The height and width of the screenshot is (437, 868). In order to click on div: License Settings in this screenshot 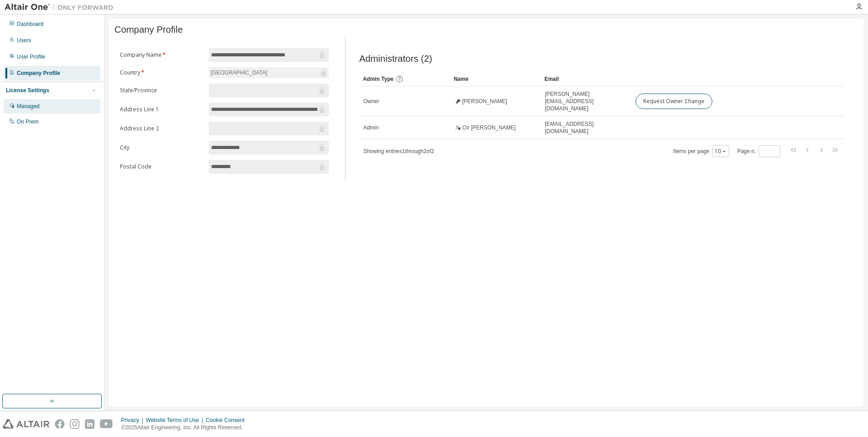, I will do `click(27, 90)`.